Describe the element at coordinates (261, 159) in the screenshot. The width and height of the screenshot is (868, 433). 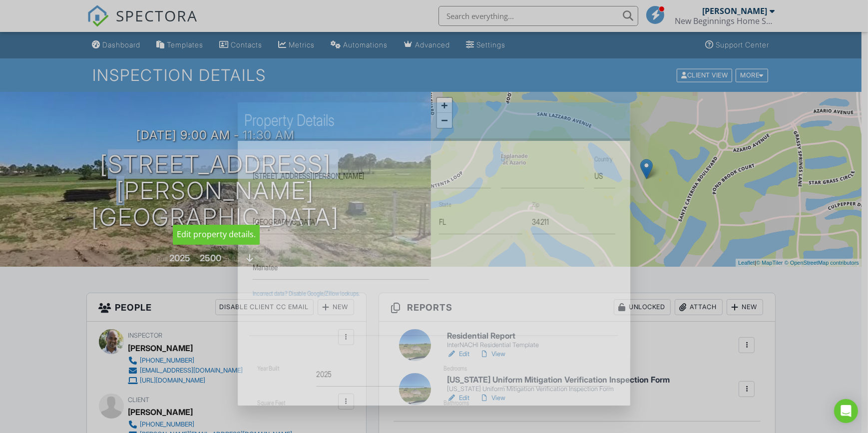
I see `label: Address` at that location.